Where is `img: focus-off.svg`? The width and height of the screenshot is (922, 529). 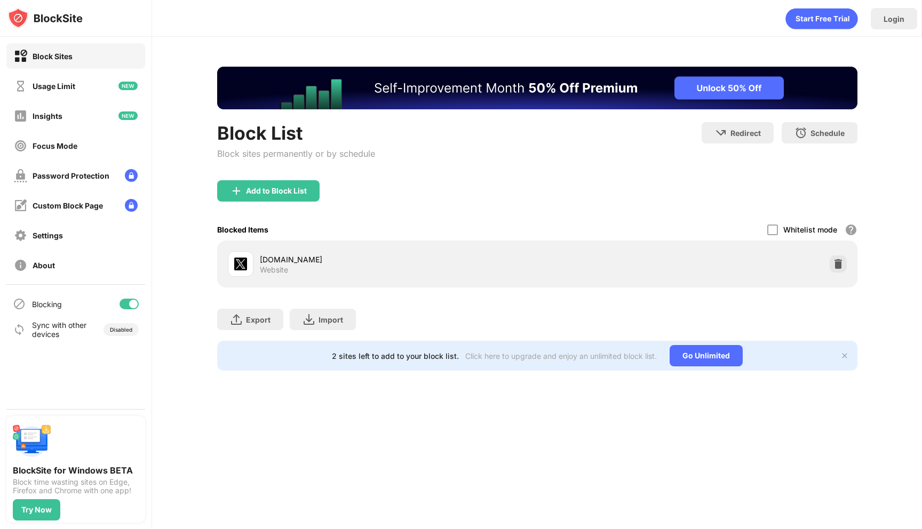
img: focus-off.svg is located at coordinates (20, 146).